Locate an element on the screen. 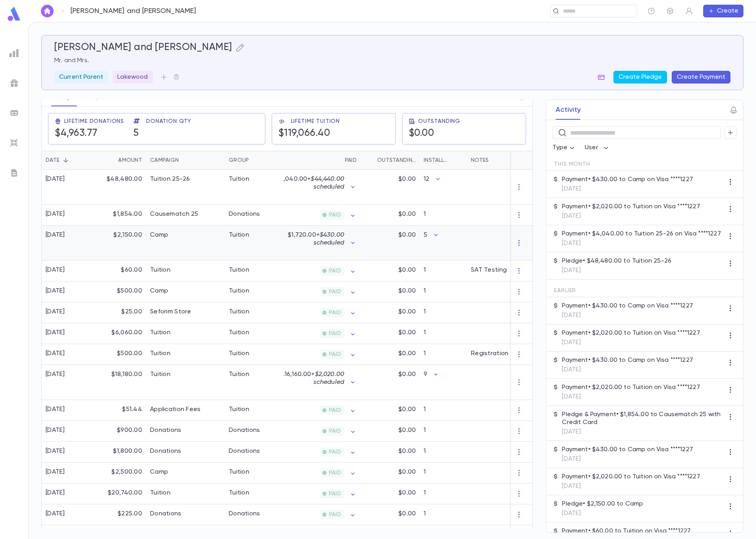 The height and width of the screenshot is (539, 756). div: Type is located at coordinates (565, 148).